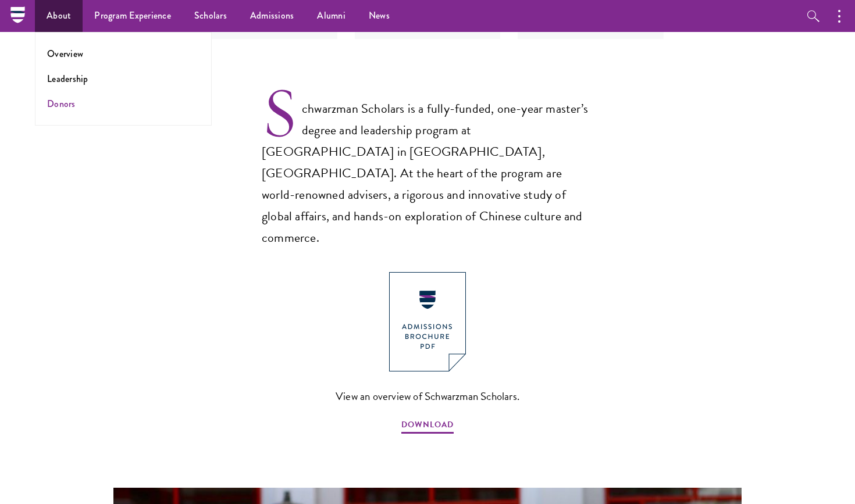 The width and height of the screenshot is (855, 504). I want to click on a: Overview, so click(65, 53).